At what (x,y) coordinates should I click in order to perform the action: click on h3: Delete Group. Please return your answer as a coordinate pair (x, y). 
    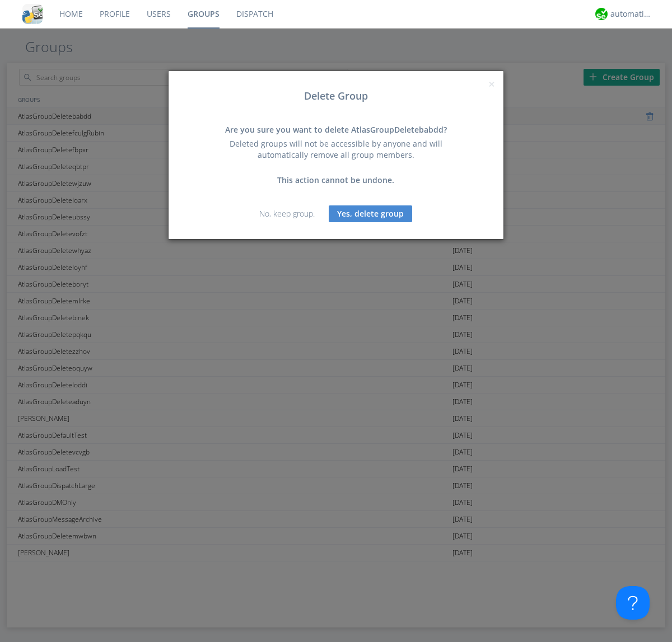
    Looking at the image, I should click on (336, 96).